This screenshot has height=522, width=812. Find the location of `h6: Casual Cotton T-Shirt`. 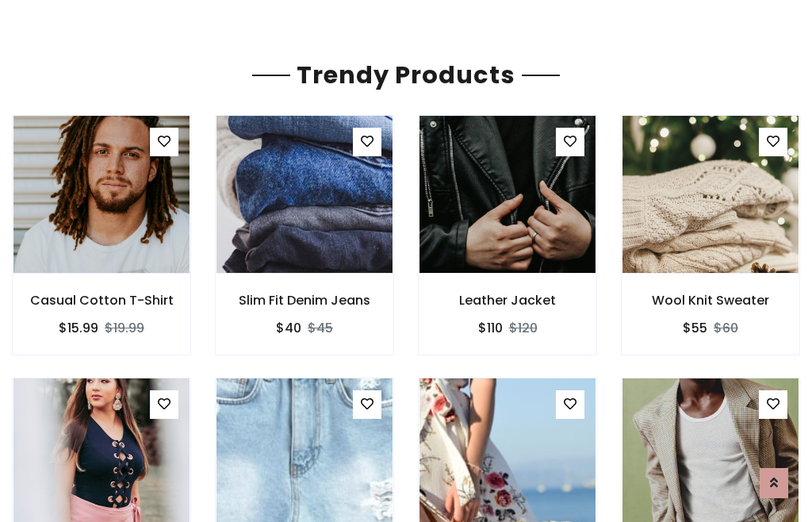

h6: Casual Cotton T-Shirt is located at coordinates (102, 299).